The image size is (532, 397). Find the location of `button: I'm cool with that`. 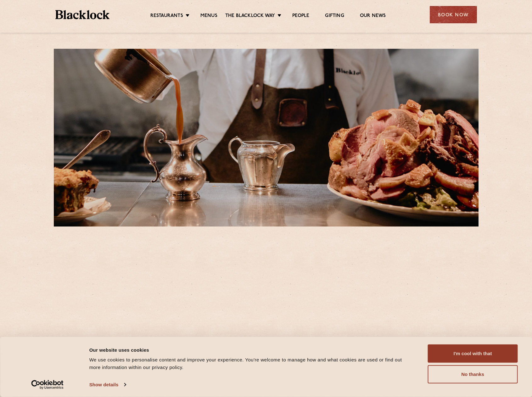

button: I'm cool with that is located at coordinates (473, 354).